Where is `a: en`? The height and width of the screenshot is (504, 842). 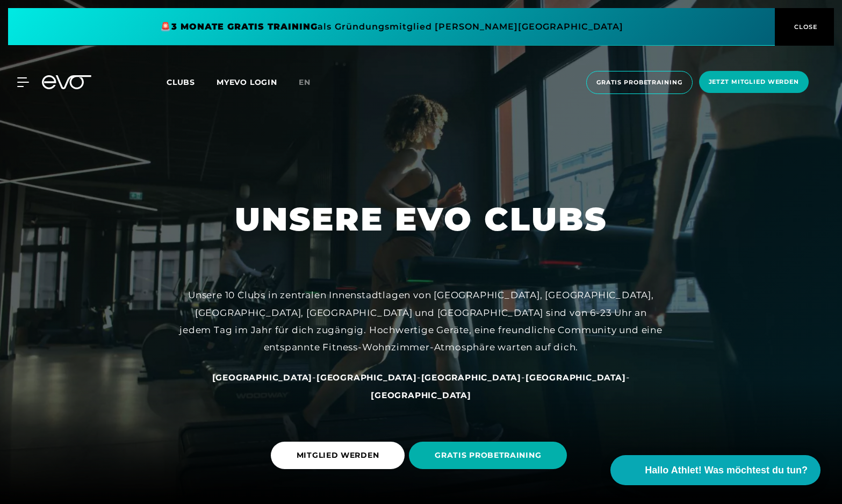
a: en is located at coordinates (311, 82).